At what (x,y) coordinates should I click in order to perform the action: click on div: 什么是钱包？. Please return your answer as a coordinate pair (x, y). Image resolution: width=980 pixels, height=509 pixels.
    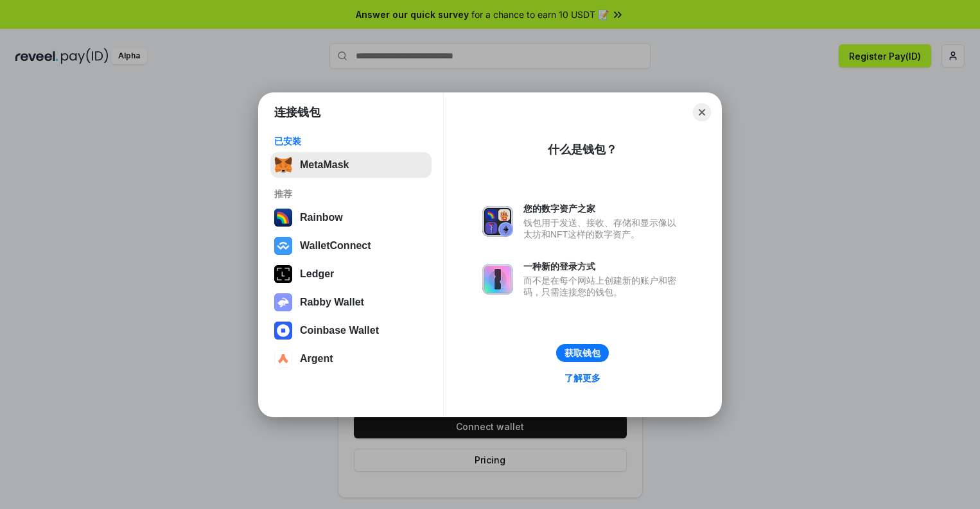
    Looking at the image, I should click on (582, 149).